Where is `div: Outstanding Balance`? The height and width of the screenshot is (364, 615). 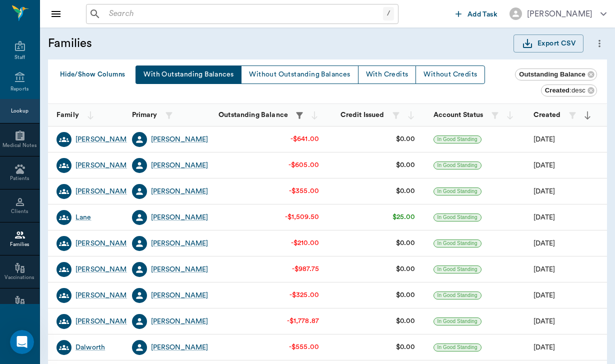 div: Outstanding Balance is located at coordinates (556, 75).